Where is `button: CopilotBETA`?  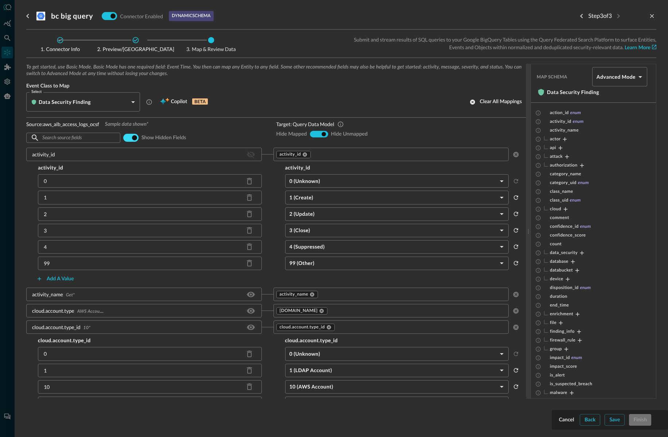 button: CopilotBETA is located at coordinates (184, 102).